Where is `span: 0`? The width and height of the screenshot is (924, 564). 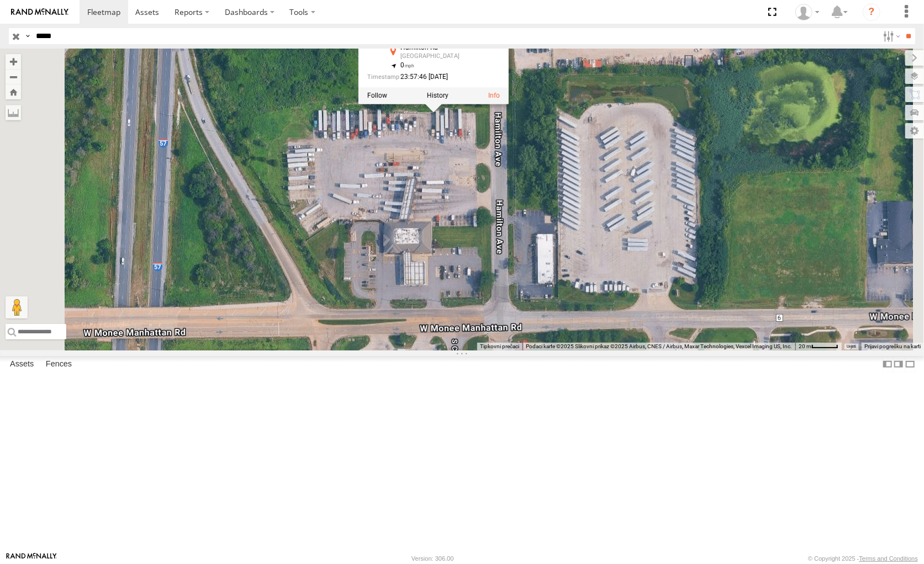 span: 0 is located at coordinates (407, 65).